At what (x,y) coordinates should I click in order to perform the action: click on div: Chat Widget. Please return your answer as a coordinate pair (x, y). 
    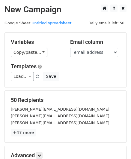
    Looking at the image, I should click on (116, 145).